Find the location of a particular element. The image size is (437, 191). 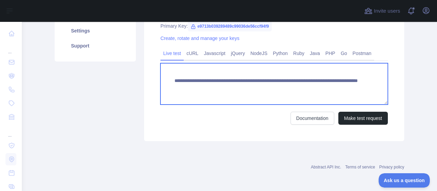

a: Abstract API Inc. is located at coordinates (326, 167).